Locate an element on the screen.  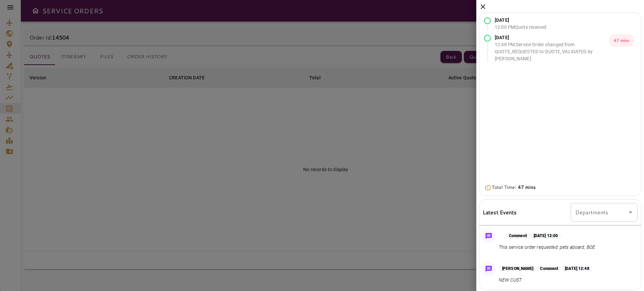
p: This service order requested: pets aboard, BOE is located at coordinates (547, 247).